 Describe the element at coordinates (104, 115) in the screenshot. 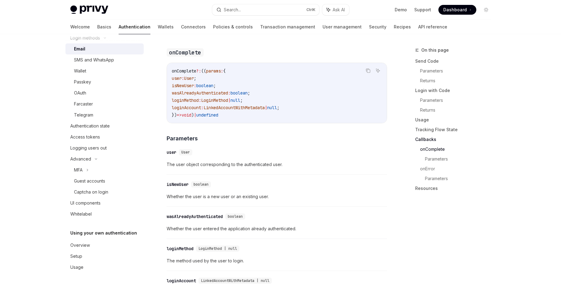

I see `a: Telegram` at that location.